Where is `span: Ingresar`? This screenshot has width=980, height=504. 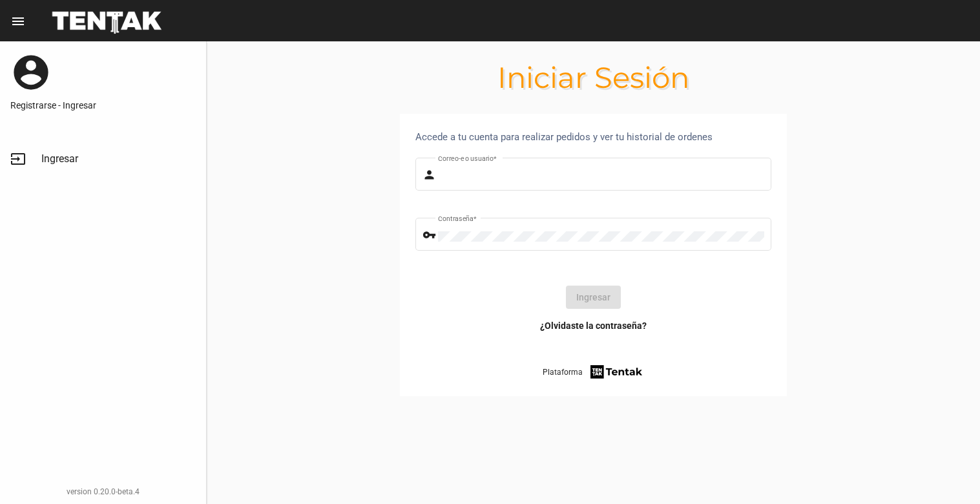
span: Ingresar is located at coordinates (60, 159).